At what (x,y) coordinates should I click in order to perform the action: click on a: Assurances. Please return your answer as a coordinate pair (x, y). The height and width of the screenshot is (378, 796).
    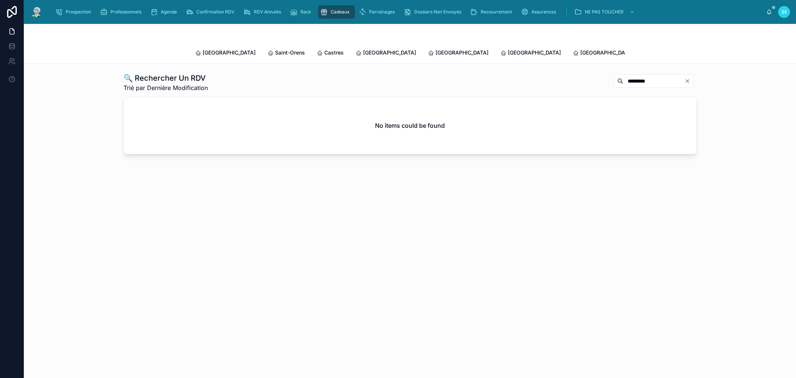
    Looking at the image, I should click on (540, 12).